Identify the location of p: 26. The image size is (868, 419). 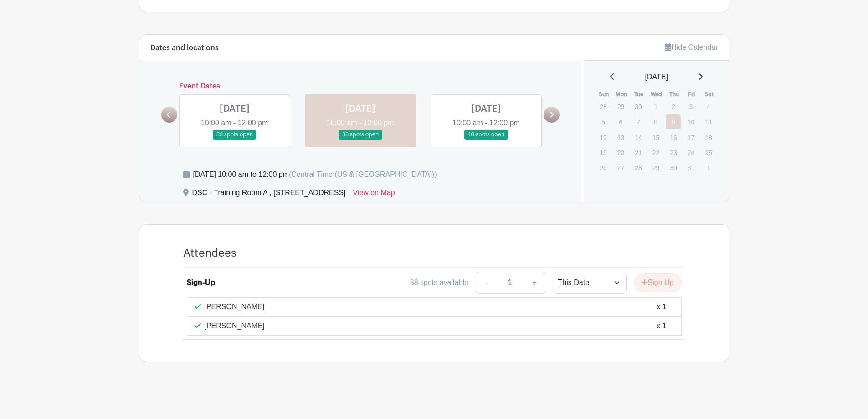
(603, 167).